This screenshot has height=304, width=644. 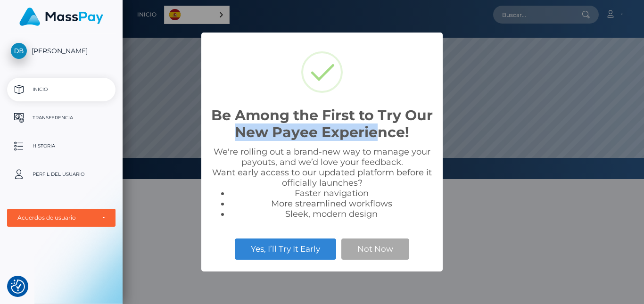 I want to click on button: Consent Preferences, so click(x=18, y=287).